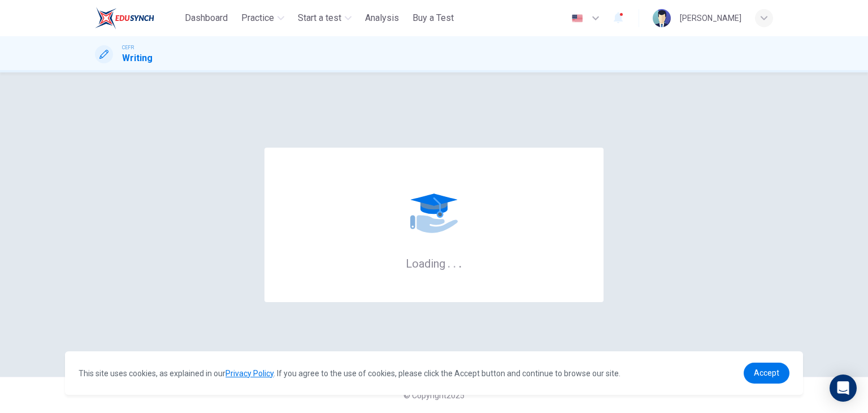 This screenshot has height=413, width=868. I want to click on span: This site uses cookies, as explained in our . If you agree to the use of cookies, please click th..., so click(349, 373).